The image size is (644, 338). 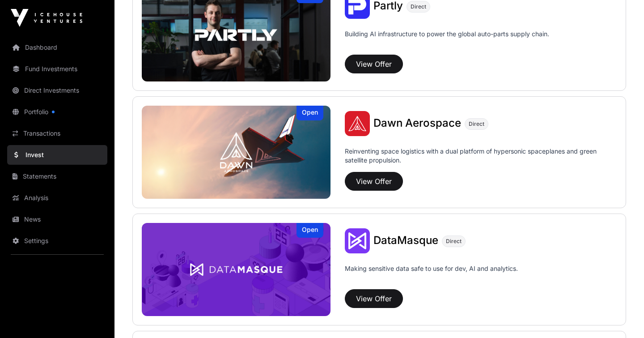 I want to click on a: Dashboard, so click(x=57, y=47).